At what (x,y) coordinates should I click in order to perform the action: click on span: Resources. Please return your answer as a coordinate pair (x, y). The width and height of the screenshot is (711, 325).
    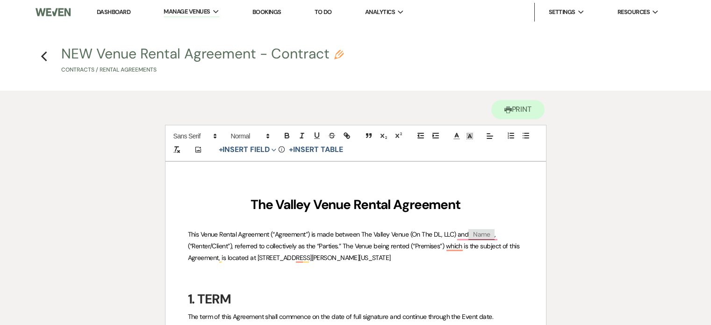
    Looking at the image, I should click on (633, 12).